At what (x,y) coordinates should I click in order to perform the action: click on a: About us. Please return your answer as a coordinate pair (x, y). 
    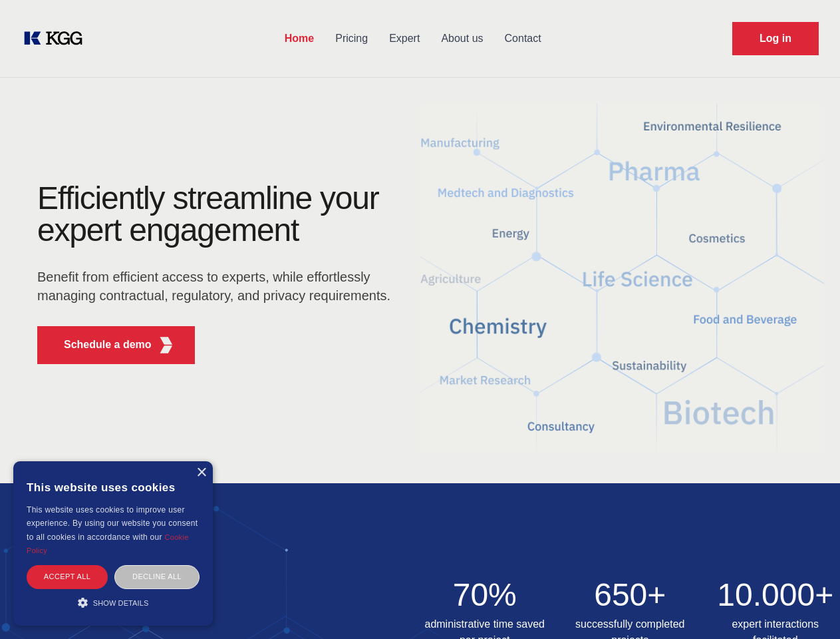
    Looking at the image, I should click on (462, 38).